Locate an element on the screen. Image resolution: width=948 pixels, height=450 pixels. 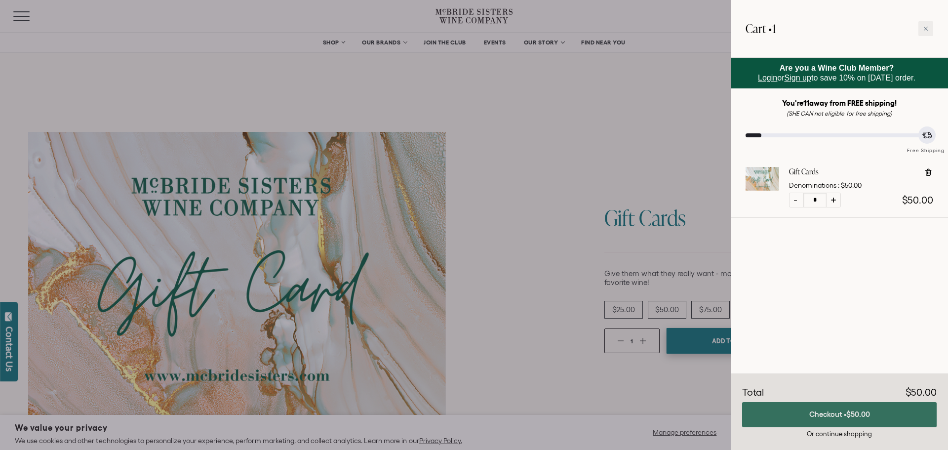
em: (SHE CAN not eligible for free shipping) is located at coordinates (839, 113).